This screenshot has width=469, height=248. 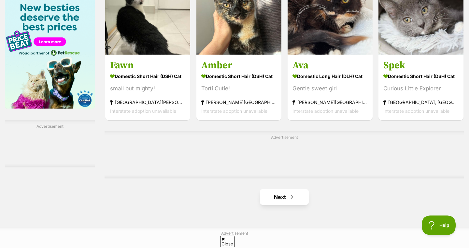 I want to click on div: Torti Cutie!, so click(x=239, y=89).